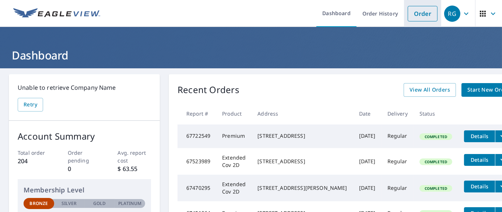 The height and width of the screenshot is (212, 502). I want to click on button: detailsBtn-67722549, so click(480, 136).